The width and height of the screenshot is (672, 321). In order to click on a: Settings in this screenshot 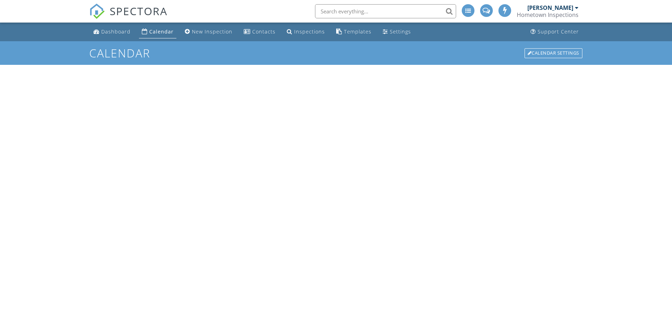, I will do `click(397, 32)`.